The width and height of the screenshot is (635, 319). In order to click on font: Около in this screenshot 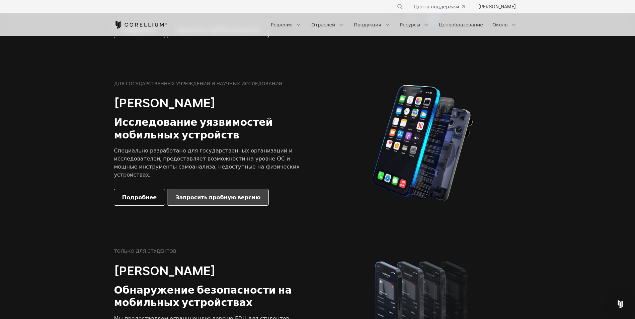, I will do `click(500, 25)`.